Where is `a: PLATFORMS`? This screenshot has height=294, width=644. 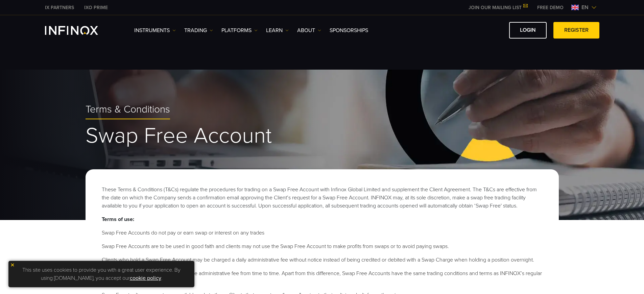
a: PLATFORMS is located at coordinates (239, 30).